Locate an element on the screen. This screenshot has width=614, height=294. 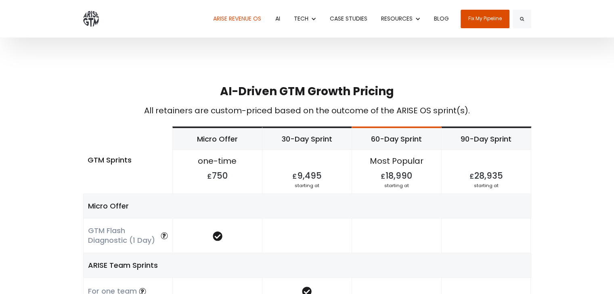
h6: 60-Day Sprint is located at coordinates (396, 139).